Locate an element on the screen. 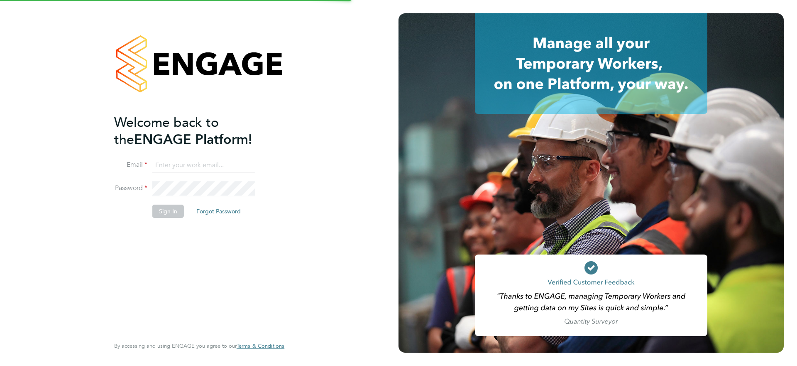 This screenshot has width=797, height=366. h2: ENGAGE Platform! is located at coordinates (195, 131).